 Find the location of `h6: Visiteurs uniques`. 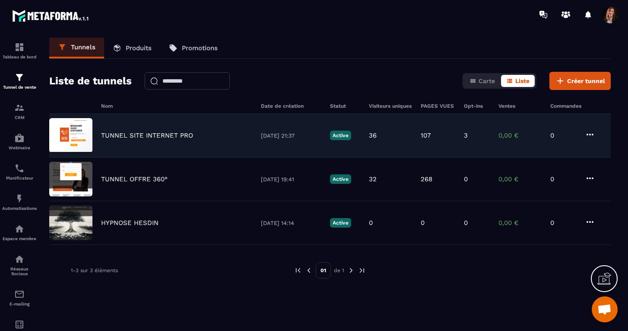

h6: Visiteurs uniques is located at coordinates (391, 106).